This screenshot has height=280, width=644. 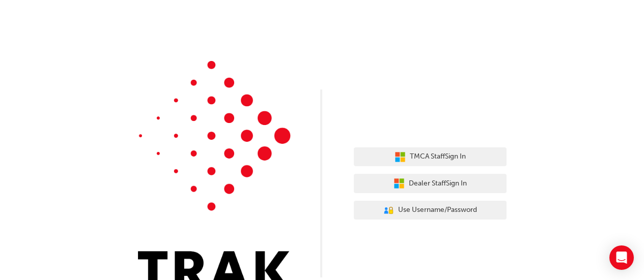 What do you see at coordinates (430, 157) in the screenshot?
I see `button: TMCA StaffSign In` at bounding box center [430, 157].